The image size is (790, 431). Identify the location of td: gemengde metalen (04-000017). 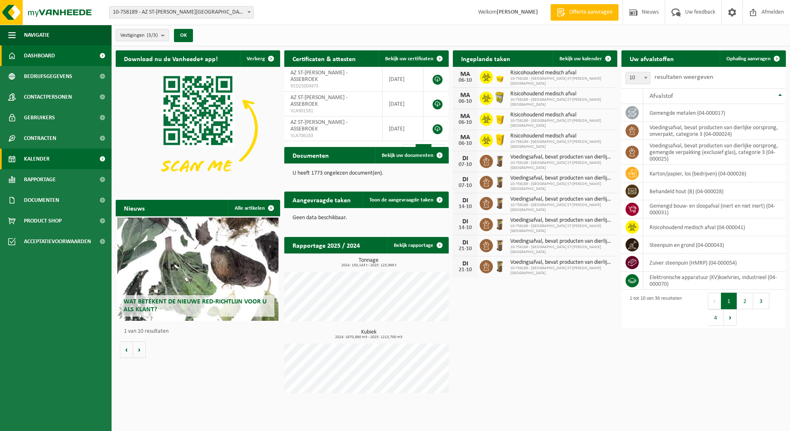
(715, 113).